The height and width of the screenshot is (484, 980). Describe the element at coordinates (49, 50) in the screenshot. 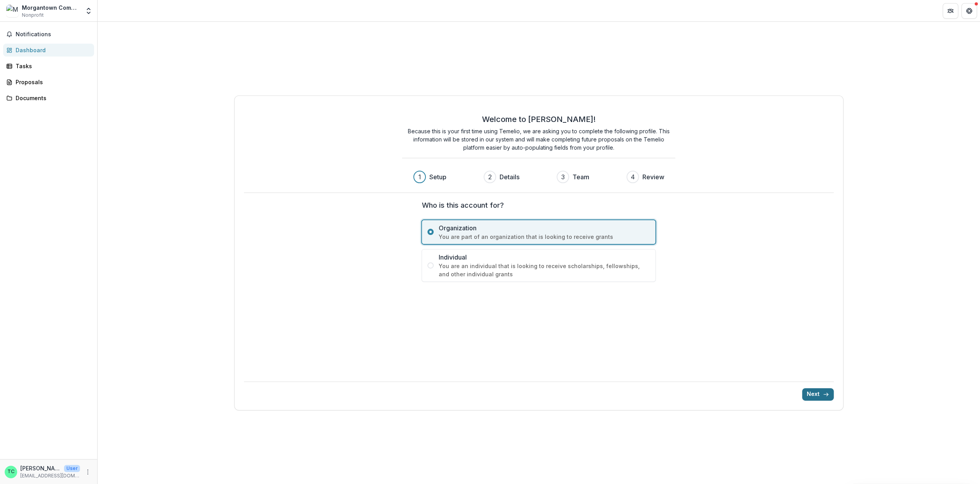

I see `a: Dashboard` at that location.